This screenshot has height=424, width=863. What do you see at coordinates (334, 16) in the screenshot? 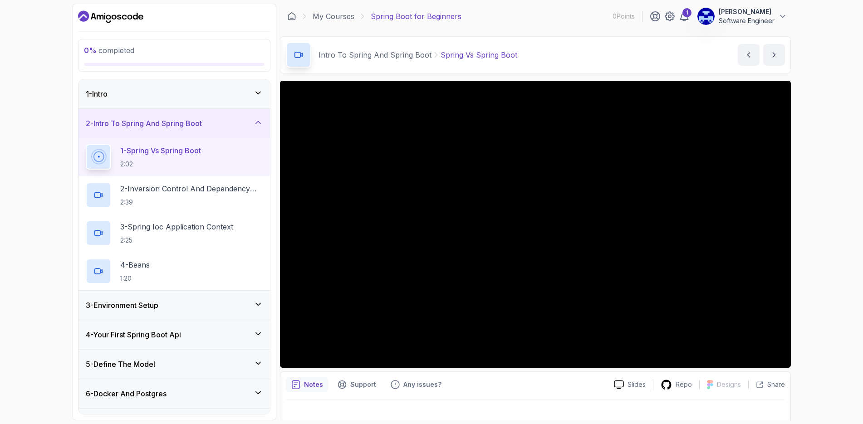
I see `a: My Courses` at bounding box center [334, 16].